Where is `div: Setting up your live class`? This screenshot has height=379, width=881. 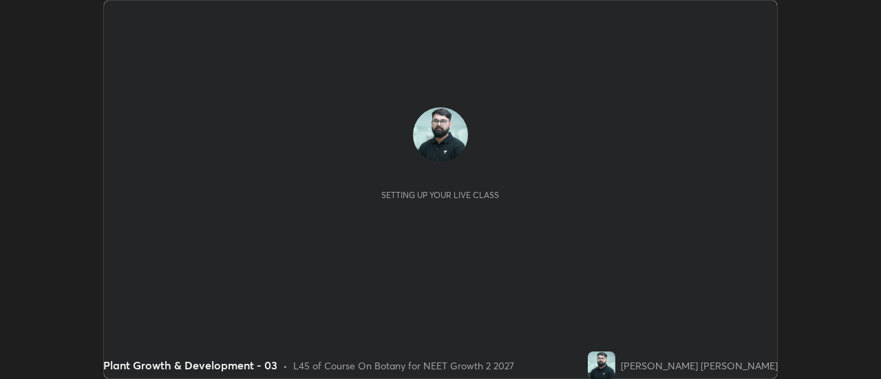 div: Setting up your live class is located at coordinates (440, 195).